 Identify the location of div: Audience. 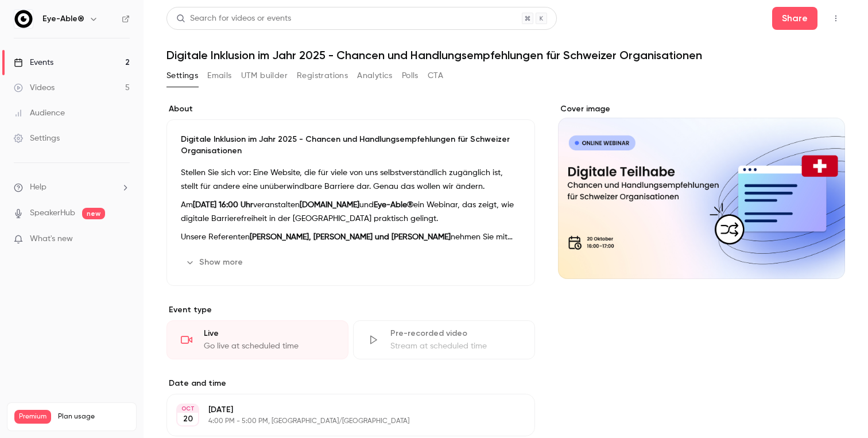
(39, 113).